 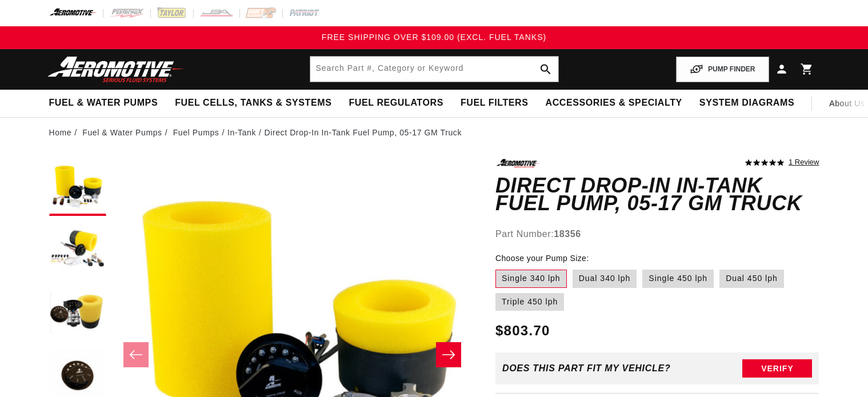 What do you see at coordinates (747, 103) in the screenshot?
I see `summary: System Diagrams` at bounding box center [747, 103].